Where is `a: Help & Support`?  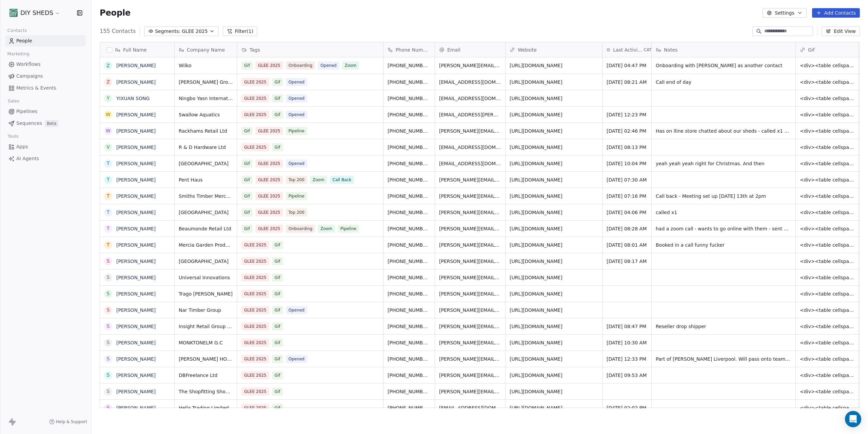
a: Help & Support is located at coordinates (68, 422).